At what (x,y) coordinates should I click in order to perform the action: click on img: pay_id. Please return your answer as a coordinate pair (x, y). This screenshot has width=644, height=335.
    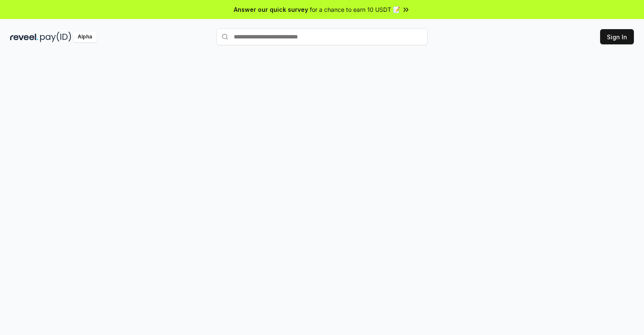
    Looking at the image, I should click on (56, 37).